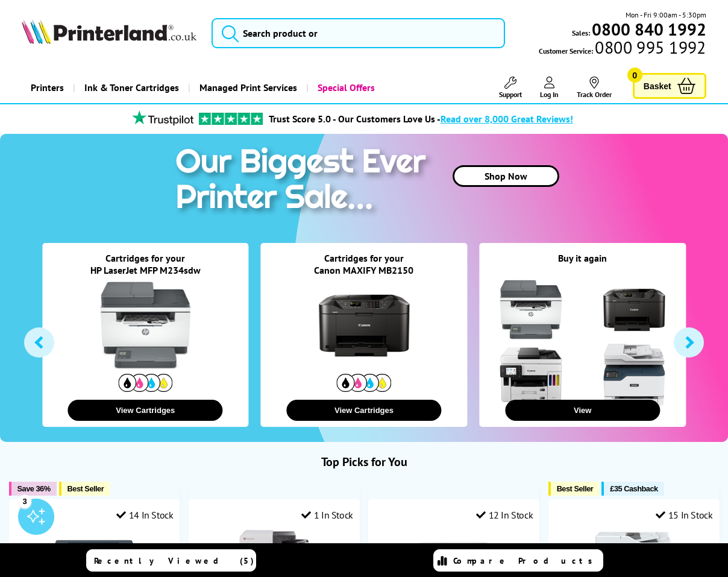 The height and width of the screenshot is (577, 728). Describe the element at coordinates (632, 488) in the screenshot. I see `button: £35 Cashback` at that location.